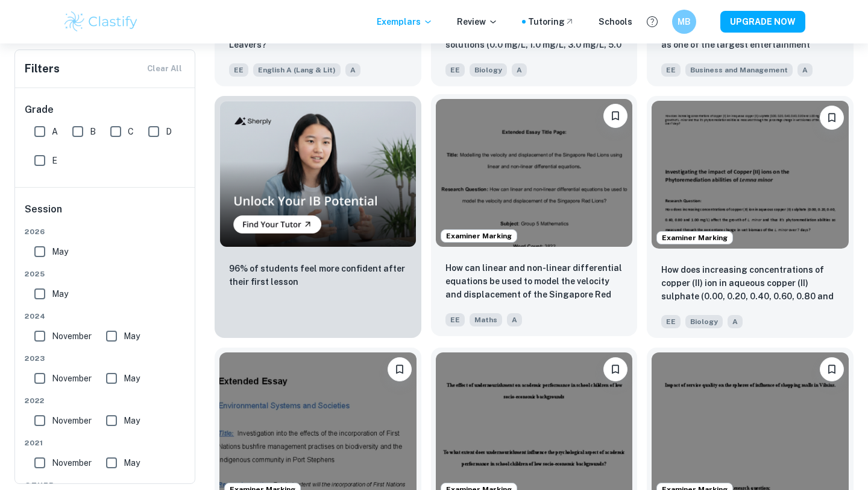 This screenshot has width=868, height=490. Describe the element at coordinates (652, 22) in the screenshot. I see `button: Help and Feedback` at that location.